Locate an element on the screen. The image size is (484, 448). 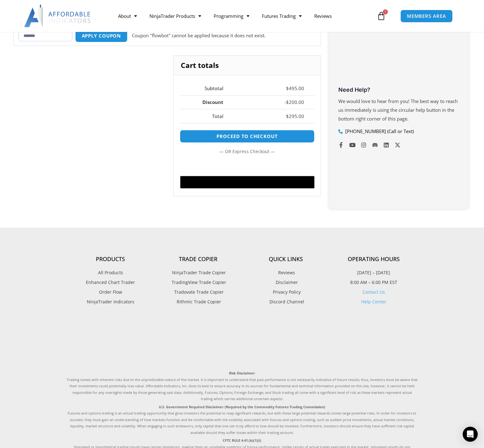
th: Total is located at coordinates (207, 116).